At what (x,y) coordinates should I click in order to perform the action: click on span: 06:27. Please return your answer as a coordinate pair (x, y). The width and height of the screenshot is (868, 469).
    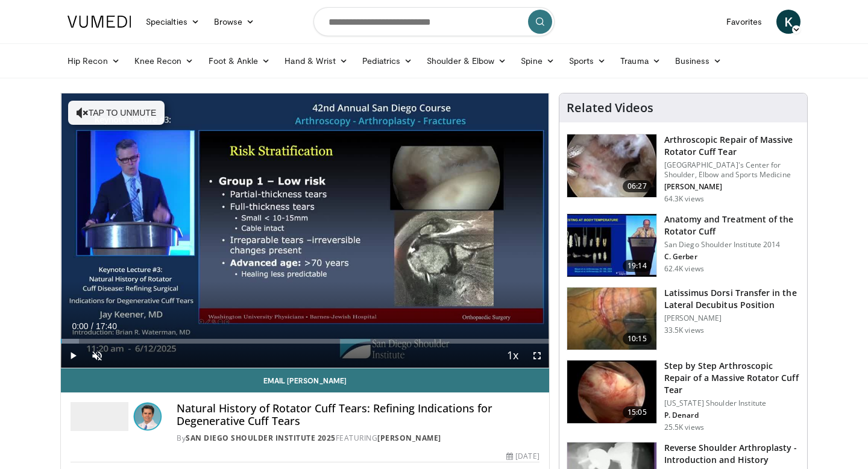
    Looking at the image, I should click on (637, 186).